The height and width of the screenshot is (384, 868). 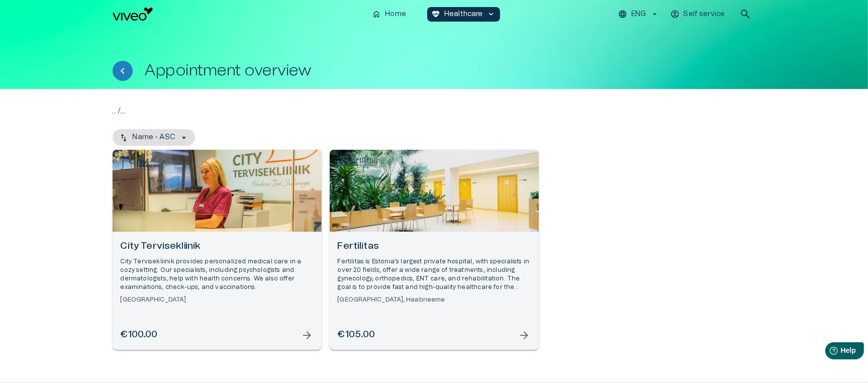 I want to click on span: ecg_heart, so click(x=436, y=14).